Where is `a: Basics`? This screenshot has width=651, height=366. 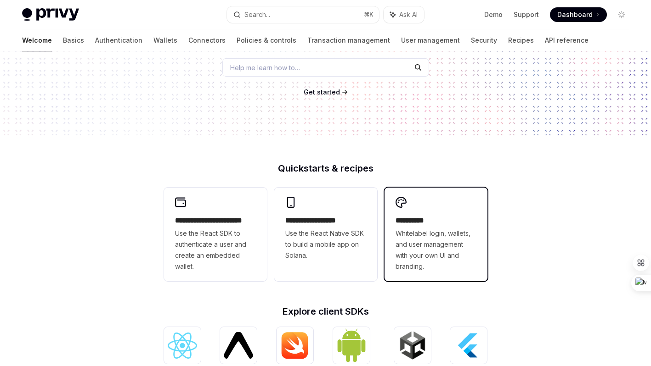 a: Basics is located at coordinates (73, 40).